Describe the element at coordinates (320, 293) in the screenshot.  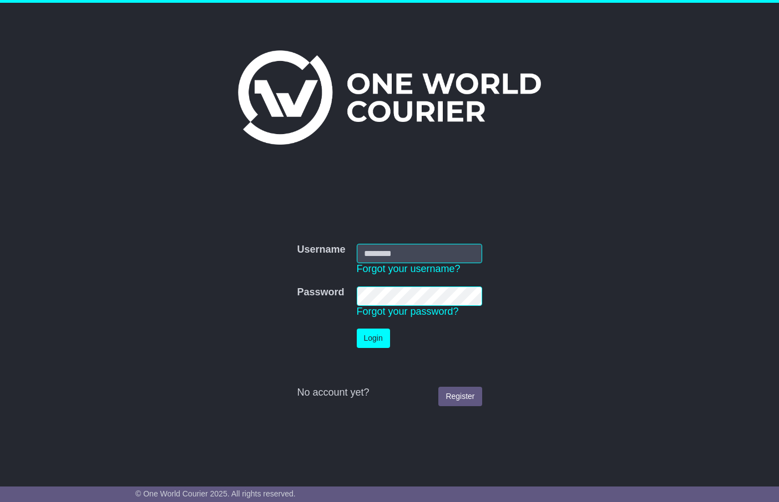
I see `label: Password` at that location.